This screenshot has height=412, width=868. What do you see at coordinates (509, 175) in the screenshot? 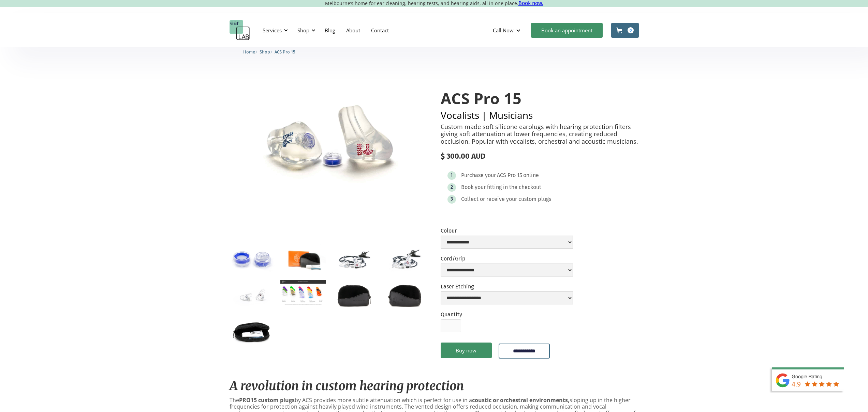
I see `div: ACS Pro 15` at bounding box center [509, 175].